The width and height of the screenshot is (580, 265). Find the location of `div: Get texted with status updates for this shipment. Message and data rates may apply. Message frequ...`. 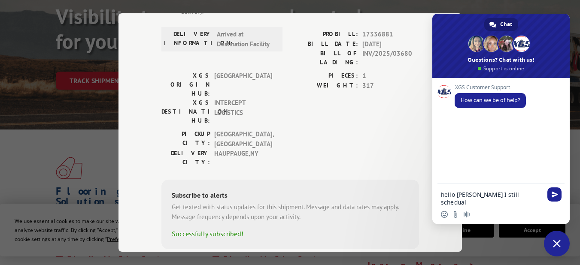

div: Get texted with status updates for this shipment. Message and data rates may apply. Message frequ... is located at coordinates (290, 212).